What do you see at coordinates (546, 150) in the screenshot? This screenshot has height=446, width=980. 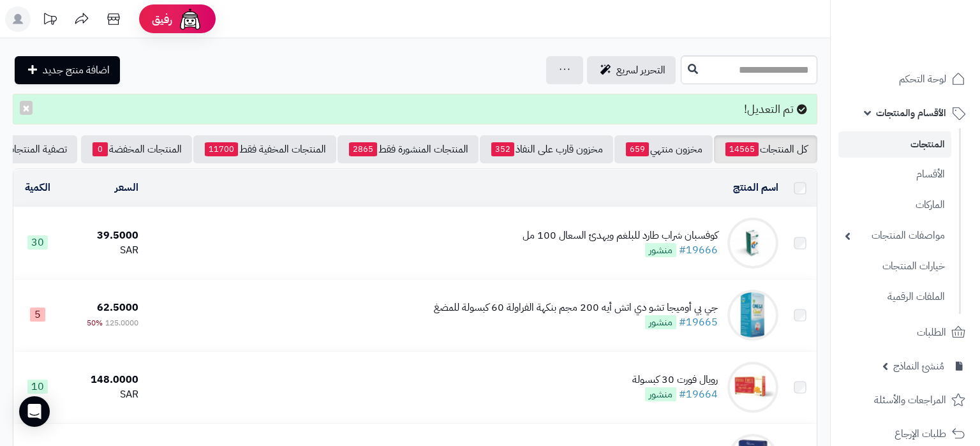 I see `a: مخزون قارب على النفاذ352` at bounding box center [546, 150].